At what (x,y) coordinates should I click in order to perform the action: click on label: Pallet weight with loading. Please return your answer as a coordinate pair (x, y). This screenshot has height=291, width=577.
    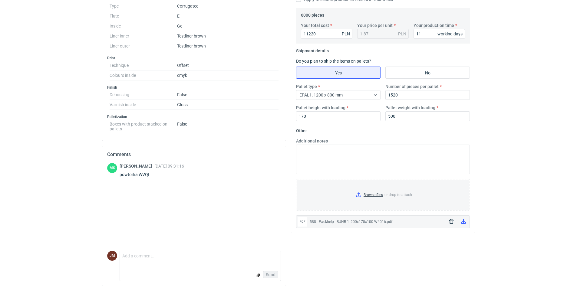
    Looking at the image, I should click on (410, 108).